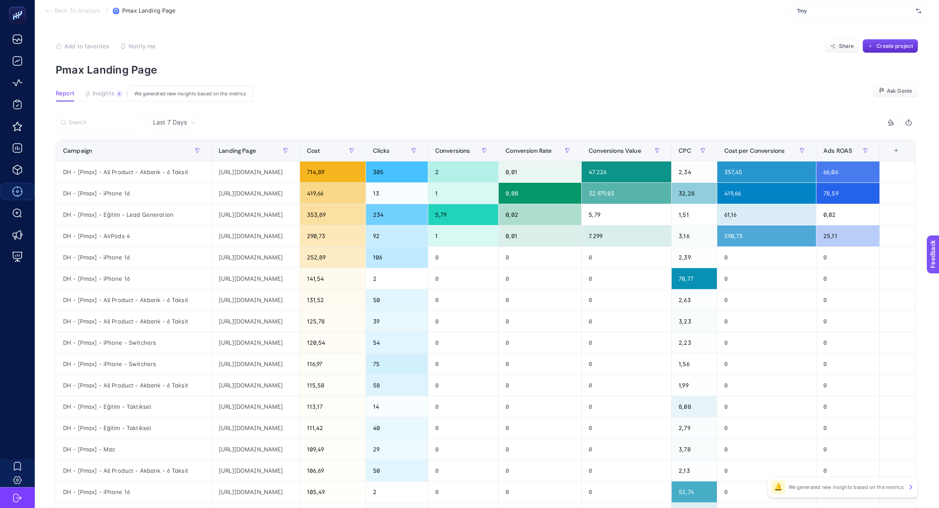 The height and width of the screenshot is (508, 939). Describe the element at coordinates (463, 236) in the screenshot. I see `div: 1` at that location.